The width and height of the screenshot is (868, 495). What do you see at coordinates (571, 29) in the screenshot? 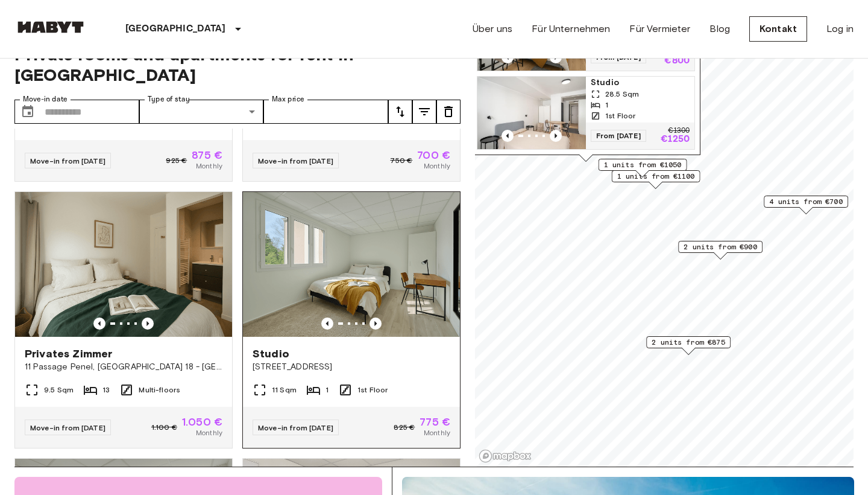
I see `a: Für Unternehmen` at bounding box center [571, 29].